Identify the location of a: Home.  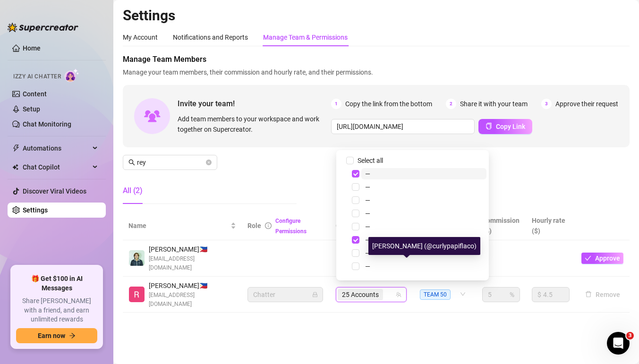
(31, 48).